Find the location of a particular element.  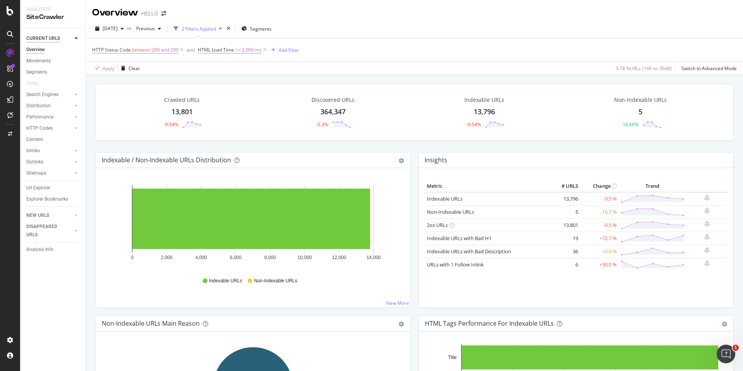

div: DISAPPEARED URLS is located at coordinates (46, 231).